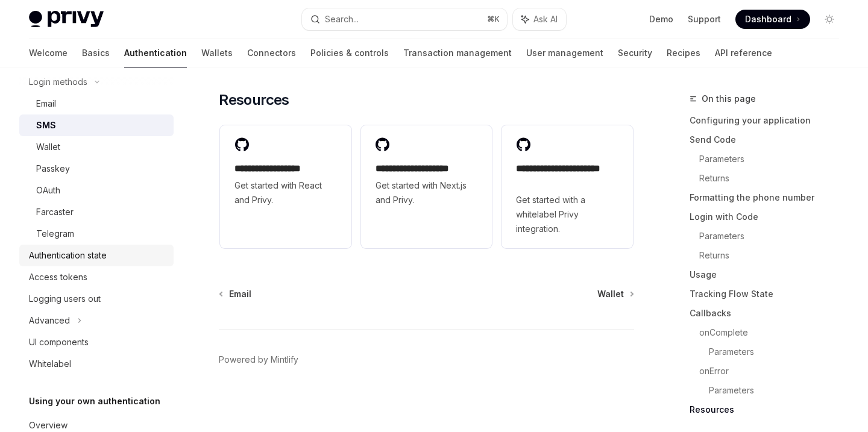 The image size is (868, 432). What do you see at coordinates (46, 125) in the screenshot?
I see `div: SMS` at bounding box center [46, 125].